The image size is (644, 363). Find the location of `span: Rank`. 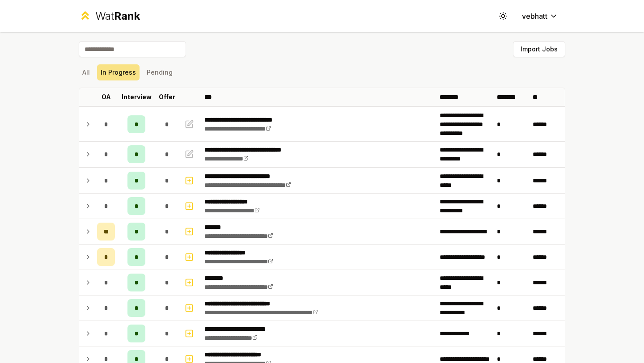

span: Rank is located at coordinates (127, 16).